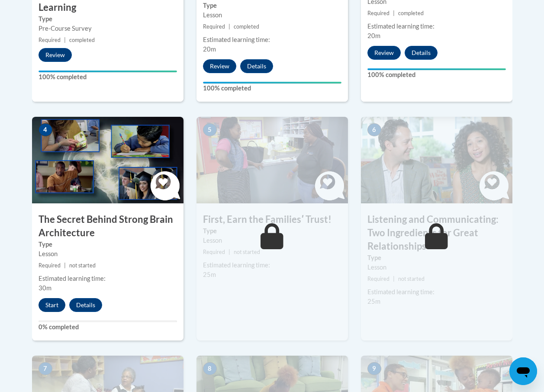  Describe the element at coordinates (46, 369) in the screenshot. I see `span: 7` at that location.